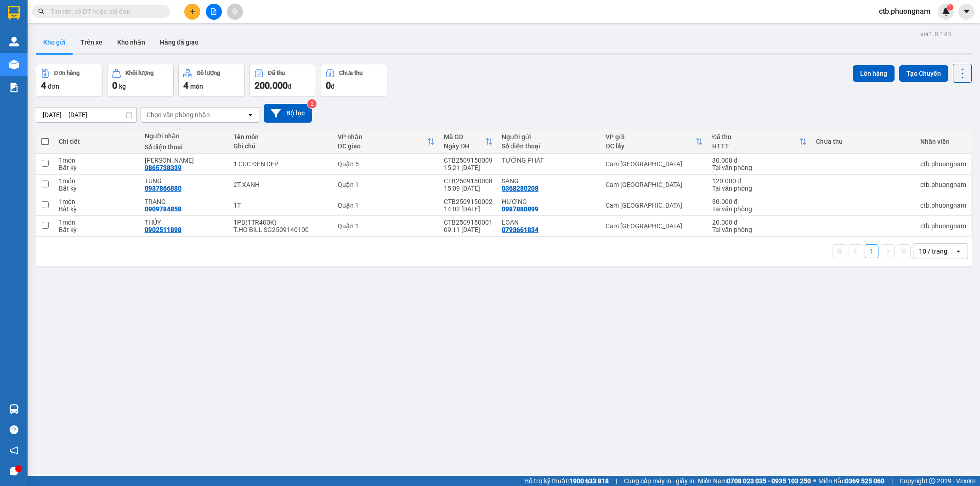 The width and height of the screenshot is (980, 486). What do you see at coordinates (288, 113) in the screenshot?
I see `button: Bộ lọc` at bounding box center [288, 113].